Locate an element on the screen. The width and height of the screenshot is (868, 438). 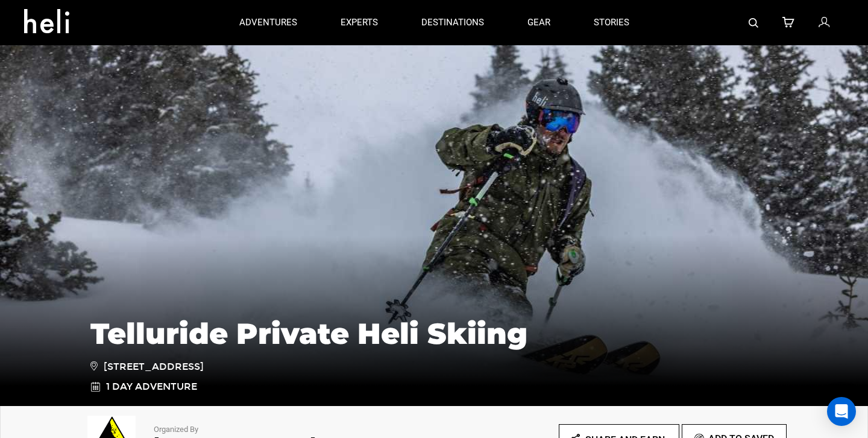
p: adventures is located at coordinates (269, 22).